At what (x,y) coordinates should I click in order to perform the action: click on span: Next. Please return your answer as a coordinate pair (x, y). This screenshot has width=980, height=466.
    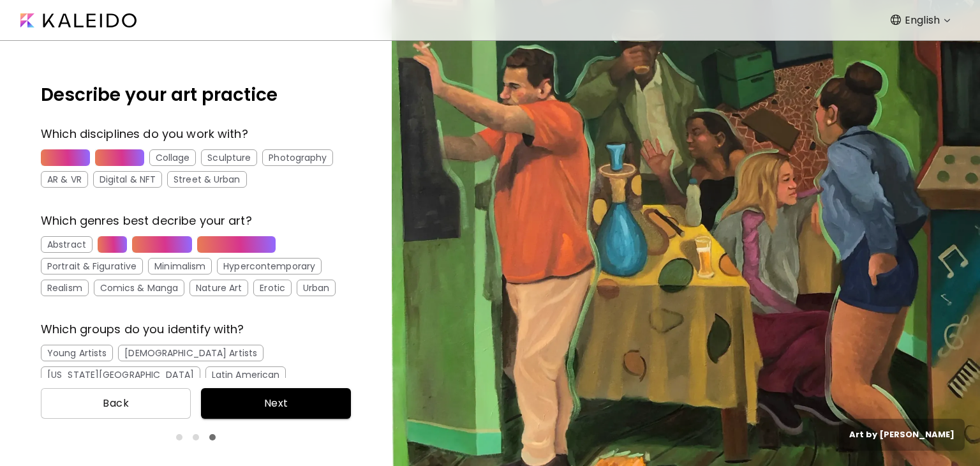
    Looking at the image, I should click on (276, 403).